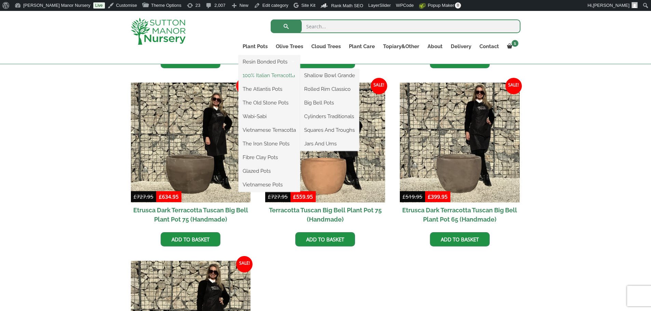 Image resolution: width=651 pixels, height=311 pixels. Describe the element at coordinates (461, 46) in the screenshot. I see `a: Delivery` at that location.